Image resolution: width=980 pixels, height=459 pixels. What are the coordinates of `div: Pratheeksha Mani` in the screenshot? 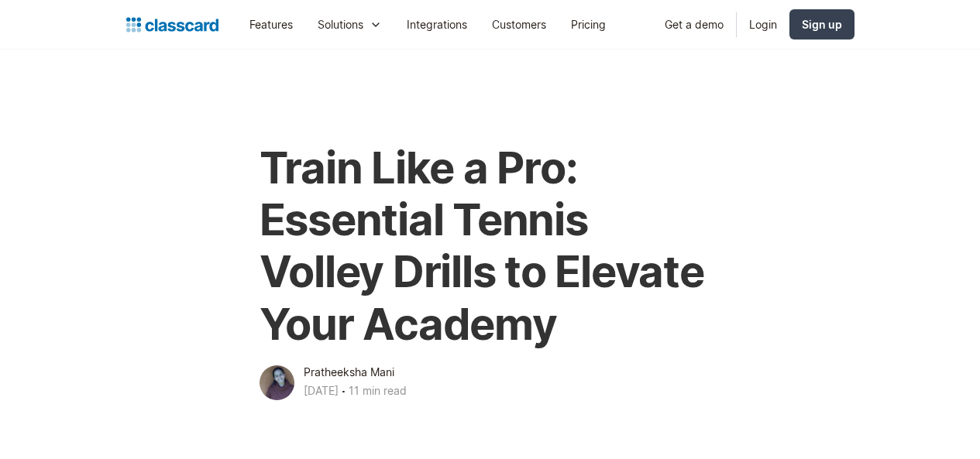 It's located at (349, 372).